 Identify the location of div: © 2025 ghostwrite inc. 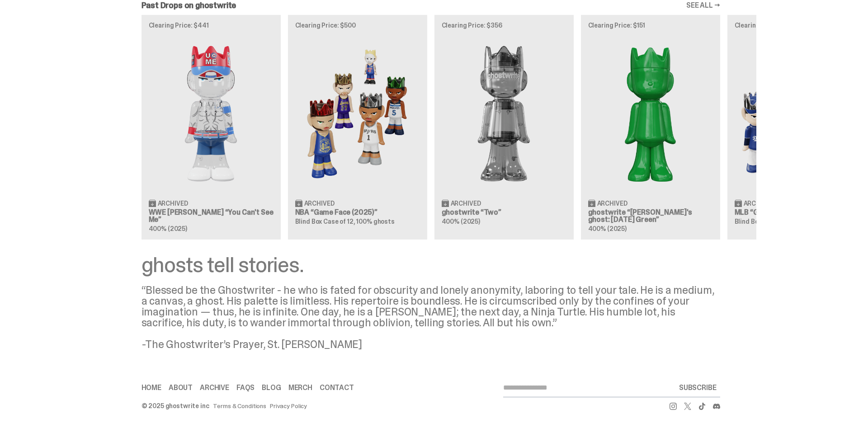
(175, 406).